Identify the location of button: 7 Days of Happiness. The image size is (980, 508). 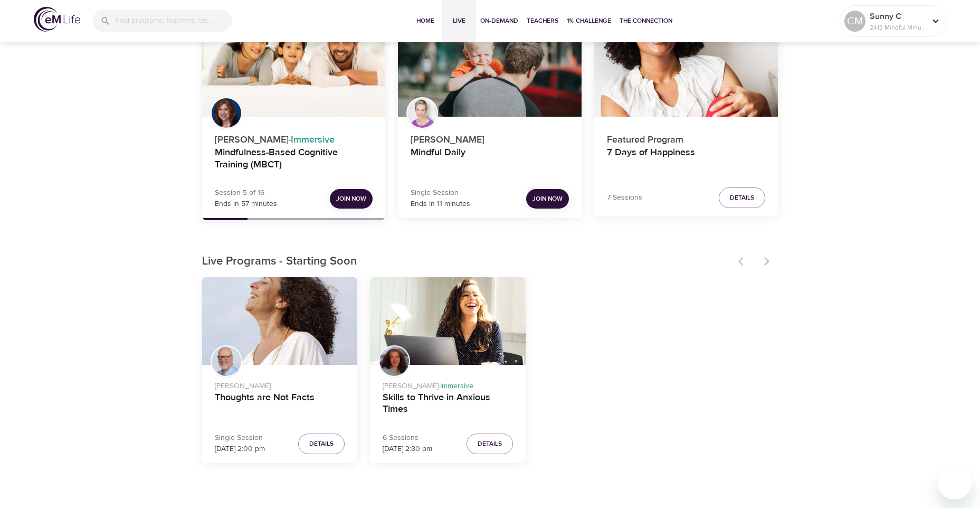
(686, 65).